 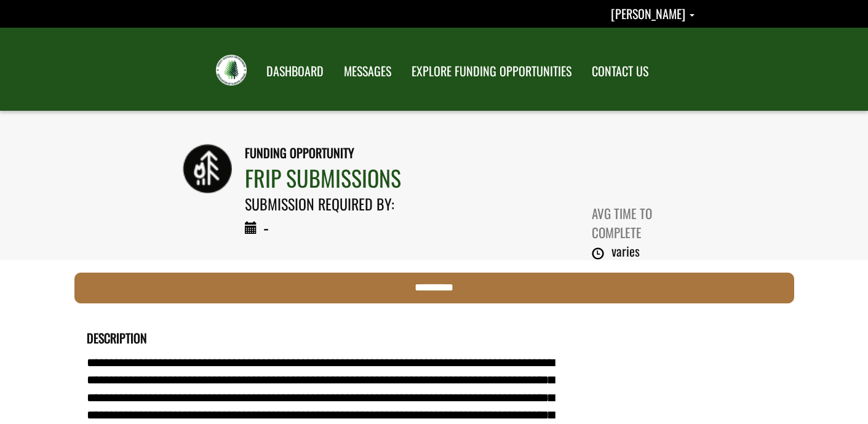 What do you see at coordinates (620, 71) in the screenshot?
I see `a: CONTACT US` at bounding box center [620, 71].